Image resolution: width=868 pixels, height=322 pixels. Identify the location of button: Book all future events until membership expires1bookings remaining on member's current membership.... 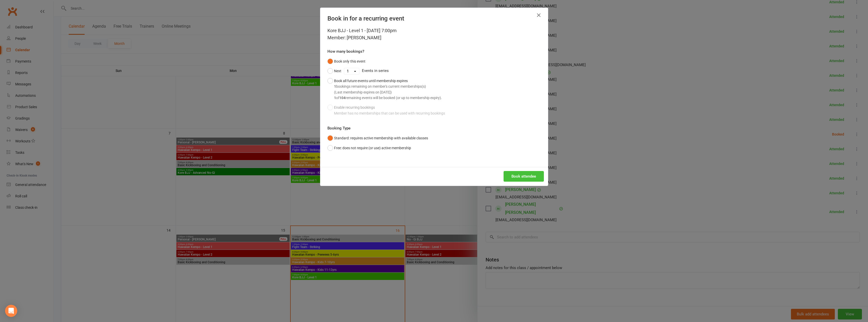
(385, 89).